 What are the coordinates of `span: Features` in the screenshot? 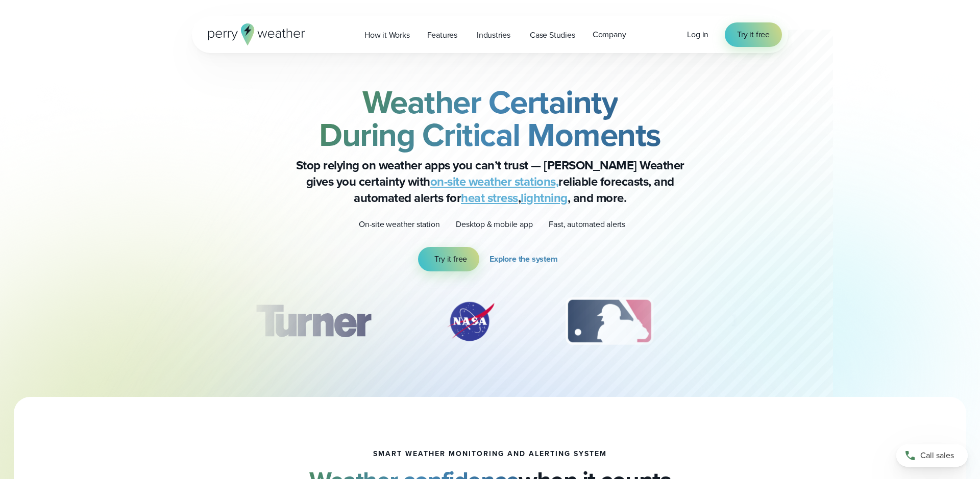 It's located at (442, 36).